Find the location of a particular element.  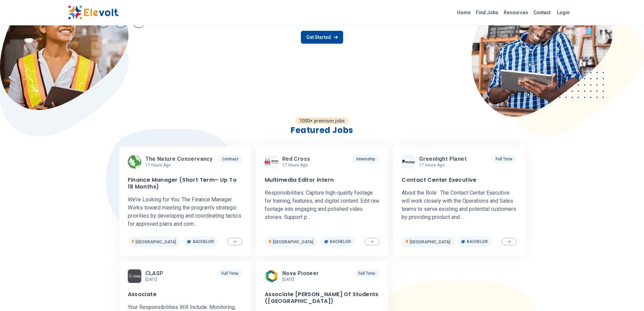

p: Contract is located at coordinates (230, 159).